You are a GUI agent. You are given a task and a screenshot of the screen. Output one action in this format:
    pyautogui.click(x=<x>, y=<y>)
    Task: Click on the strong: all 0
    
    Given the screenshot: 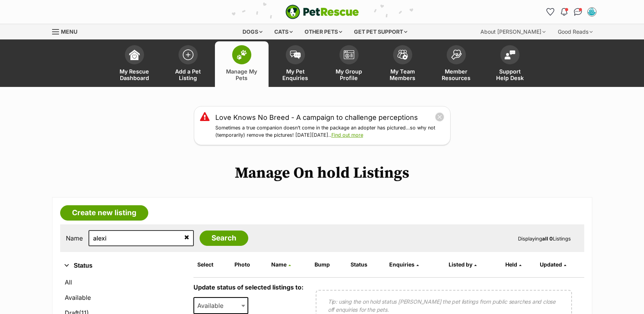 What is the action you would take?
    pyautogui.click(x=547, y=239)
    